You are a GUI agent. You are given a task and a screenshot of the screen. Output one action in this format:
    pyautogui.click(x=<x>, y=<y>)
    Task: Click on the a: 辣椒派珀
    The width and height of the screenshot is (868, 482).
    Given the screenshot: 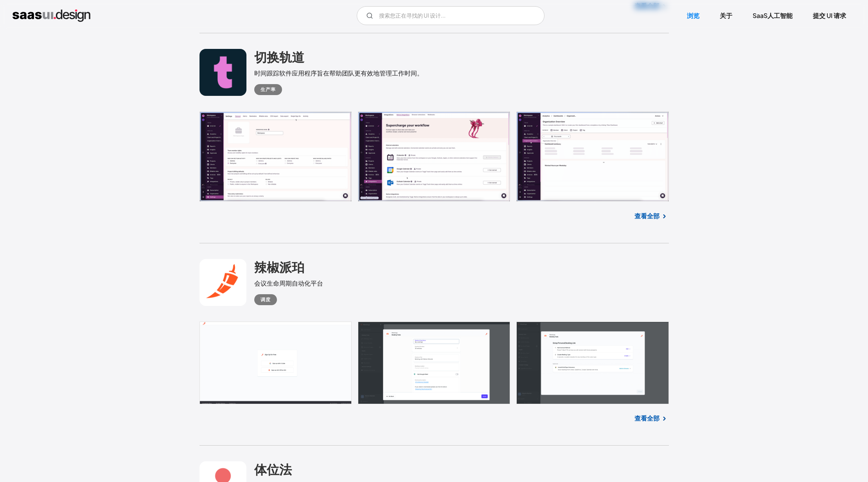 What is the action you would take?
    pyautogui.click(x=279, y=269)
    